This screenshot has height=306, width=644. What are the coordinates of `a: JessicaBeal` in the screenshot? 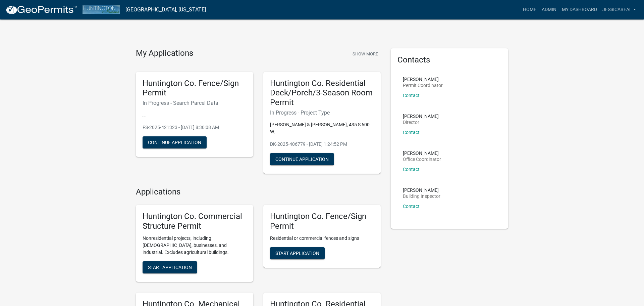 It's located at (619, 10).